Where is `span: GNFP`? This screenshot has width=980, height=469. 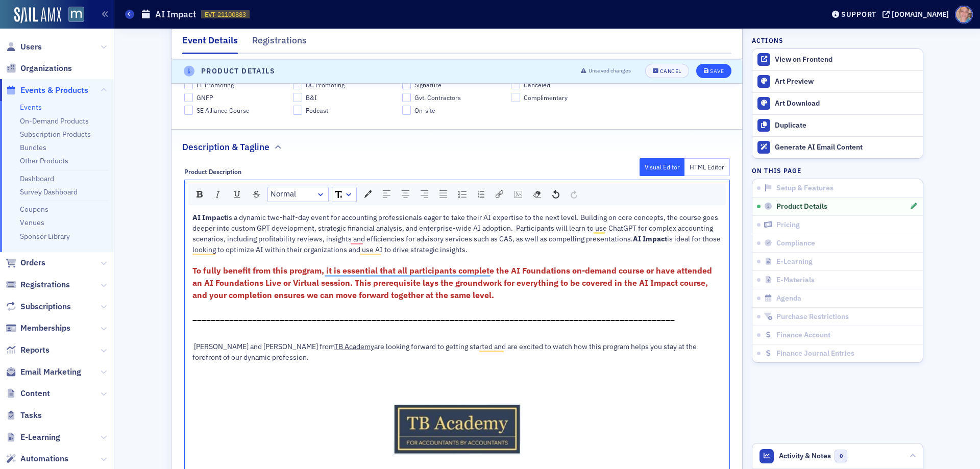
span: GNFP is located at coordinates (204, 98).